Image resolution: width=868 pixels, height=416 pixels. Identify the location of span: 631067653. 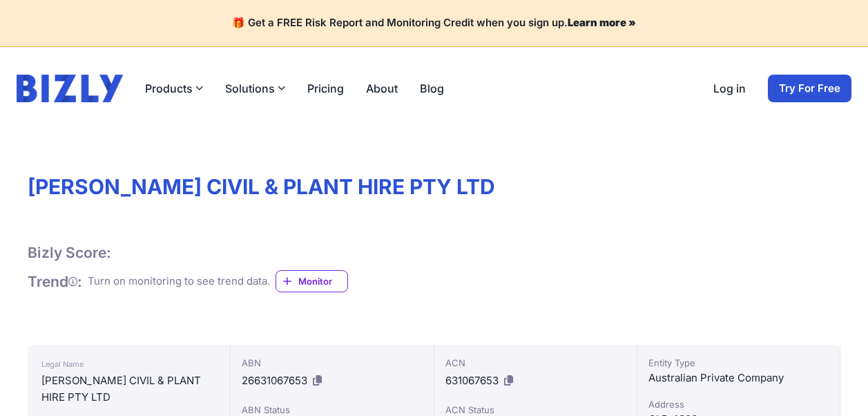
(472, 380).